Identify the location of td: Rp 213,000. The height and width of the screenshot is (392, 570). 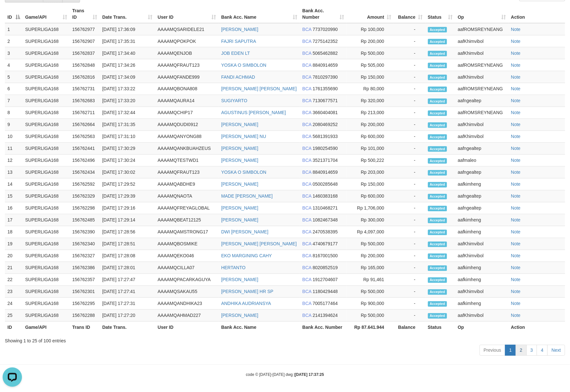
(371, 113).